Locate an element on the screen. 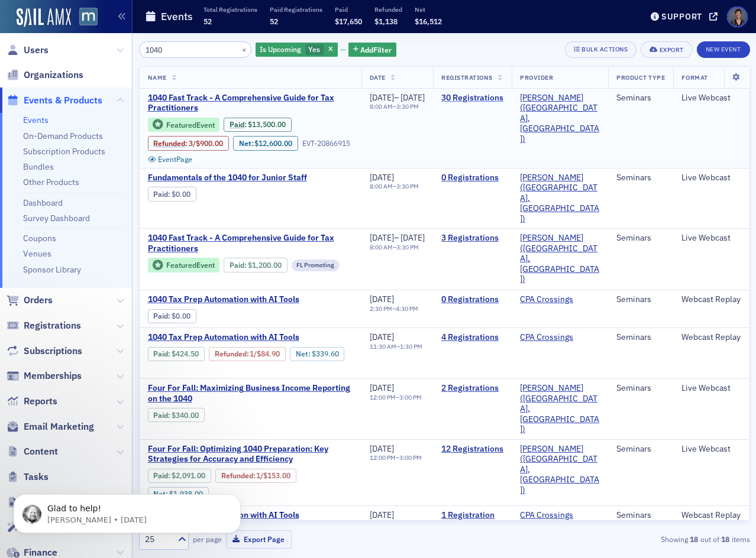 The image size is (756, 558). a: Memberships is located at coordinates (44, 376).